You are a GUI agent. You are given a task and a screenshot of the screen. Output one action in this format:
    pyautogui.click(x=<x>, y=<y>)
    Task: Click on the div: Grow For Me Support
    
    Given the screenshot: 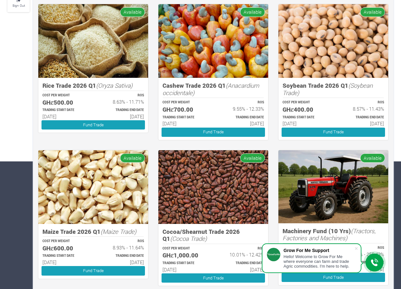 What is the action you would take?
    pyautogui.click(x=319, y=251)
    